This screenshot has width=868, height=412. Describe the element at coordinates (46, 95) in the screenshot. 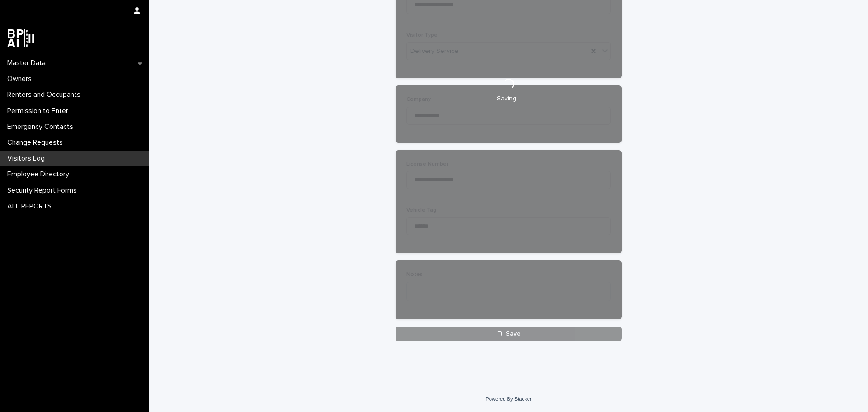

I see `p: Renters and Occupants` at that location.